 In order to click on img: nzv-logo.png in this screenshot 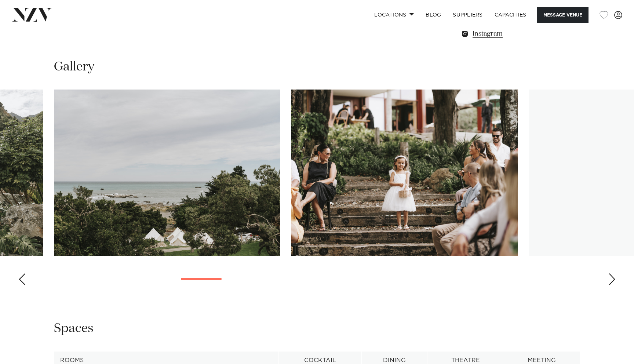, I will do `click(31, 14)`.